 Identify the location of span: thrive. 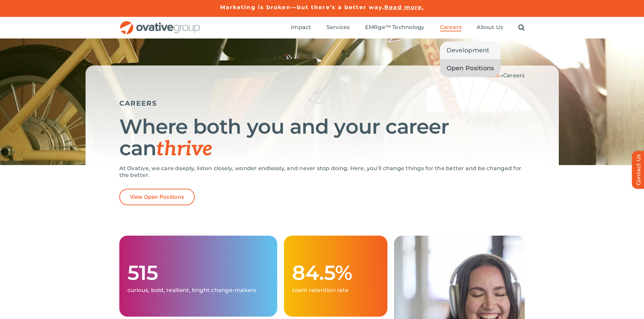
(184, 149).